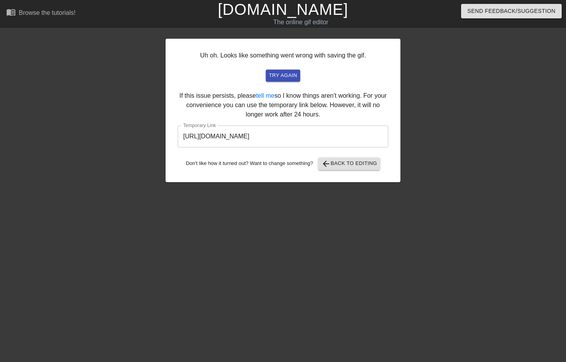 The image size is (566, 362). Describe the element at coordinates (349, 164) in the screenshot. I see `button: Back to Editing` at that location.